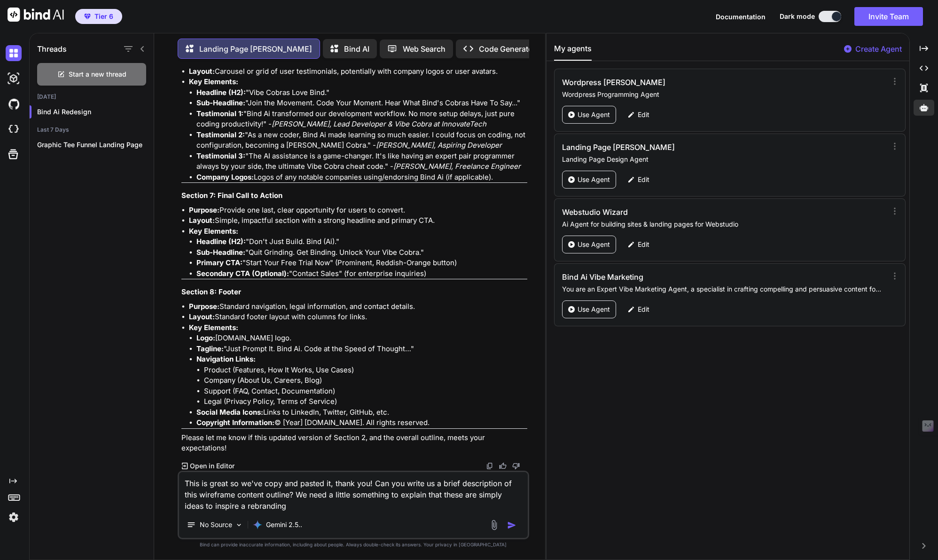  I want to click on p: Bind can provide inaccurate information, including about people. Always double-check its answers...., so click(353, 544).